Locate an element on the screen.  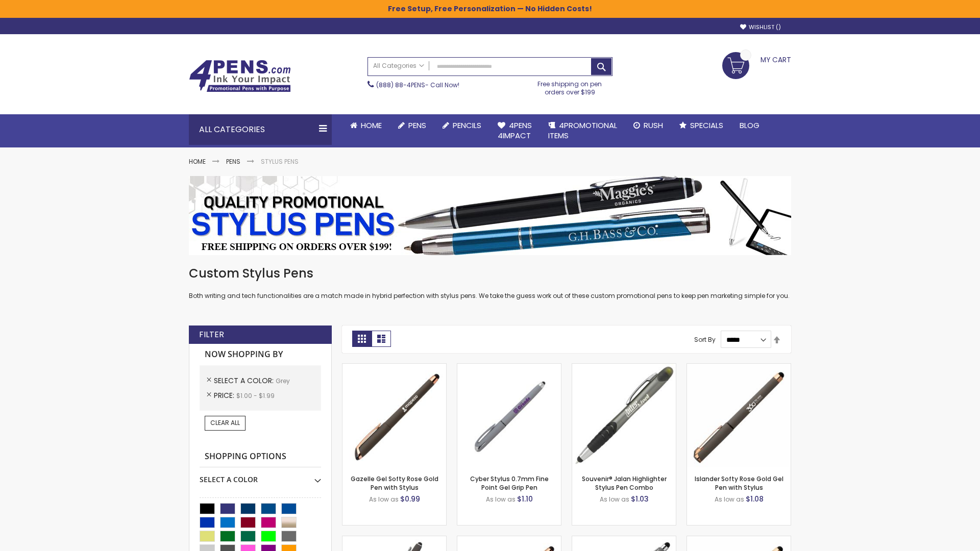
span: Clear All is located at coordinates (225, 423).